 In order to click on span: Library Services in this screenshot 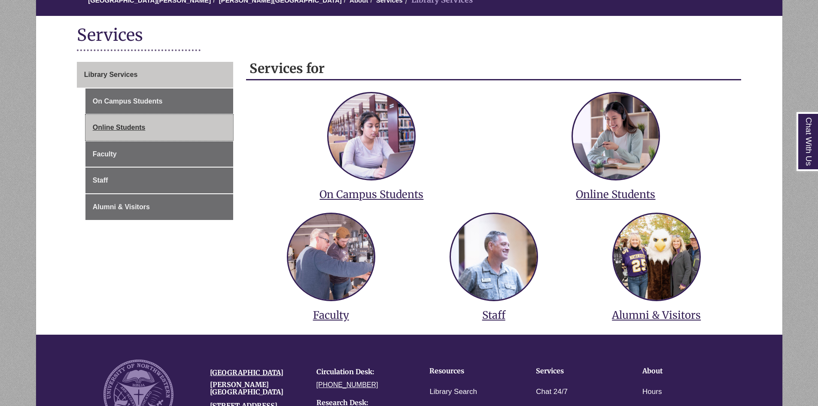, I will do `click(111, 74)`.